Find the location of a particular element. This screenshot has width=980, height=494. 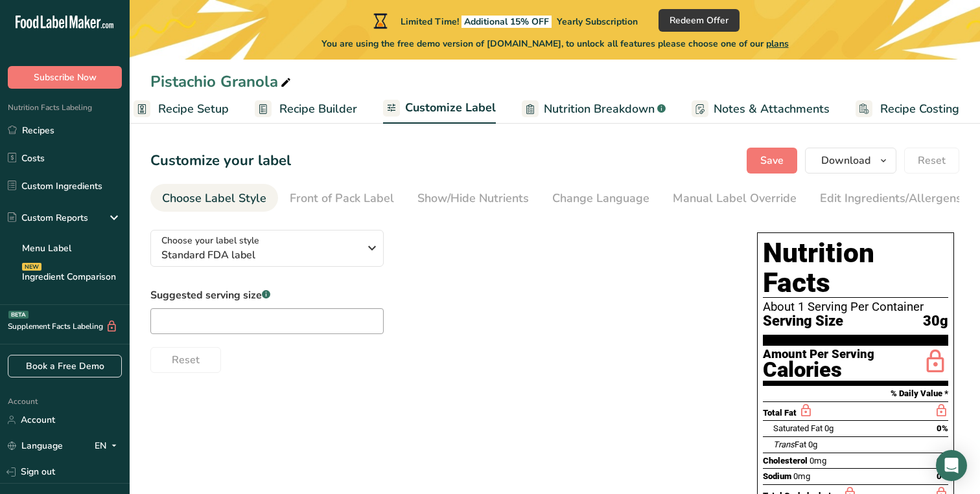

i: Trans is located at coordinates (783, 445).